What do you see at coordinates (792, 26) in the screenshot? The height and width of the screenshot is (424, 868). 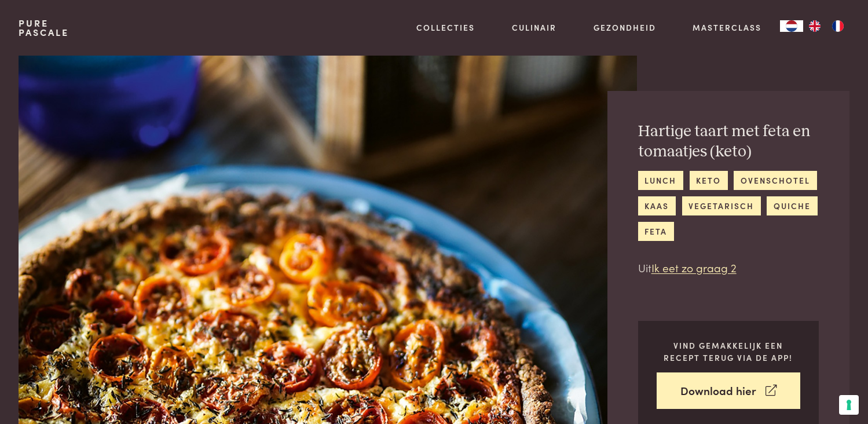 I see `div: Language` at bounding box center [792, 26].